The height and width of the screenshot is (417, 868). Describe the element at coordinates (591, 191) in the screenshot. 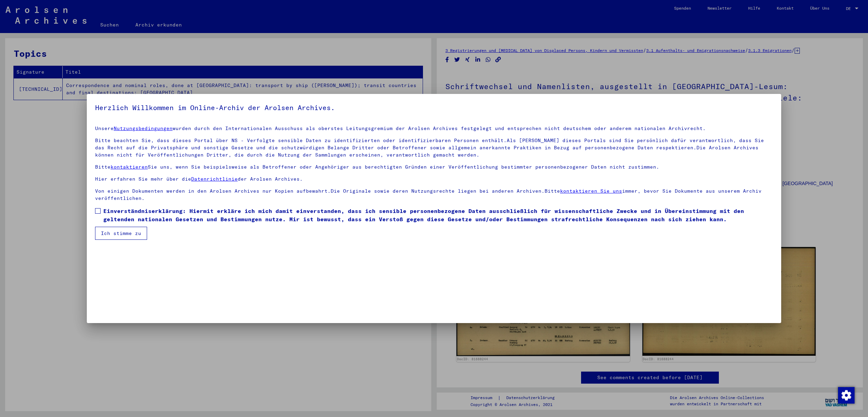

I see `a: kontaktieren Sie uns` at that location.